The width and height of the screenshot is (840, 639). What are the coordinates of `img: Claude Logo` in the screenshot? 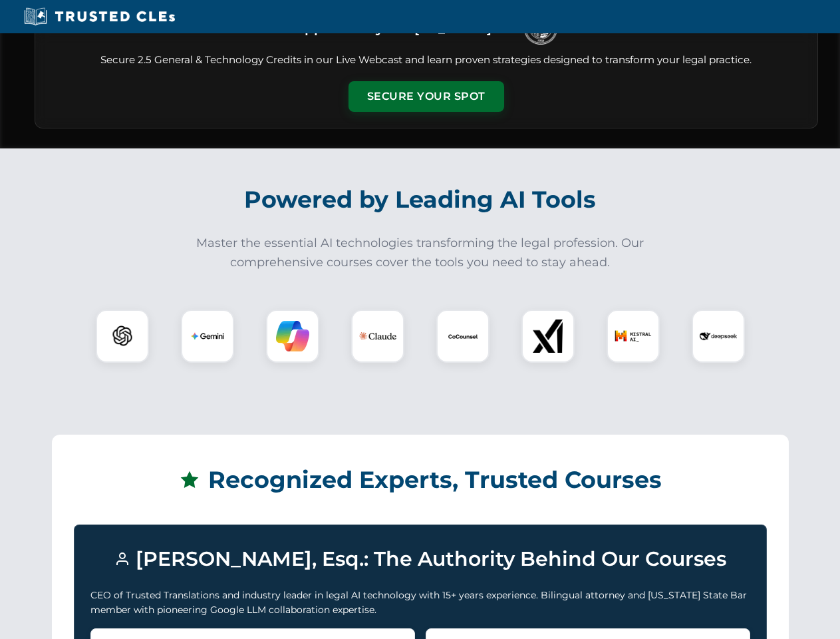 It's located at (378, 336).